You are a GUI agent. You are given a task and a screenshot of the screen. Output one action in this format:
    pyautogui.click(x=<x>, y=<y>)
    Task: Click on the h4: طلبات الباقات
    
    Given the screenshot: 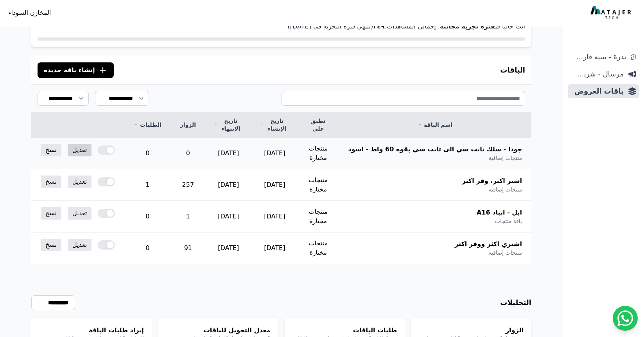 What is the action you would take?
    pyautogui.click(x=345, y=330)
    